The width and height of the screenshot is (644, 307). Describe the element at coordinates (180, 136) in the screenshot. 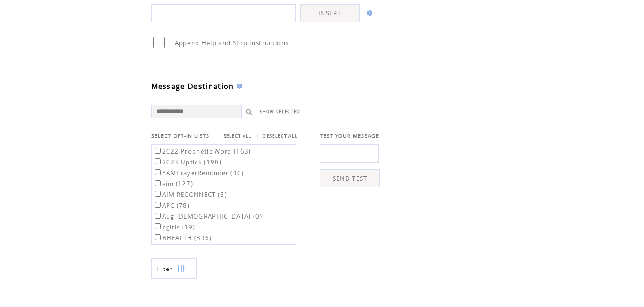

I see `span: SELECT OPT-IN LISTS` at that location.